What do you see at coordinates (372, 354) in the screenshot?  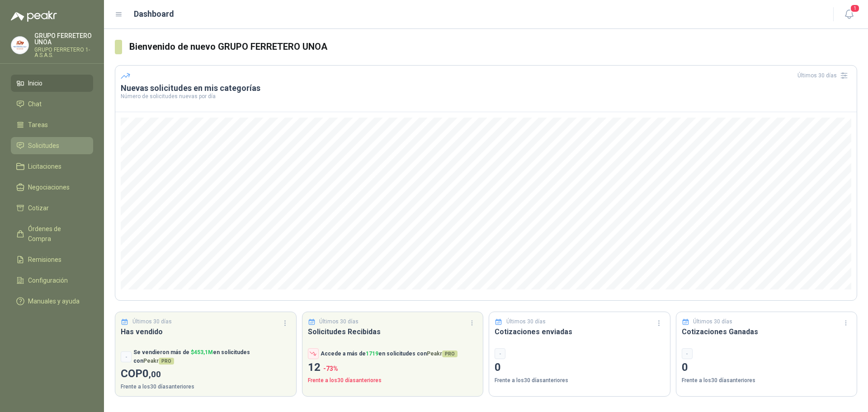 I see `span: 1719` at bounding box center [372, 354].